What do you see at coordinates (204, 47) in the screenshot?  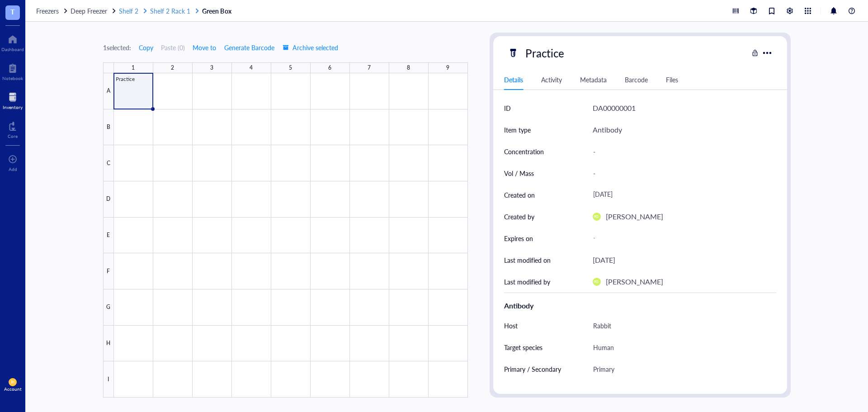 I see `button: Move to` at bounding box center [204, 47].